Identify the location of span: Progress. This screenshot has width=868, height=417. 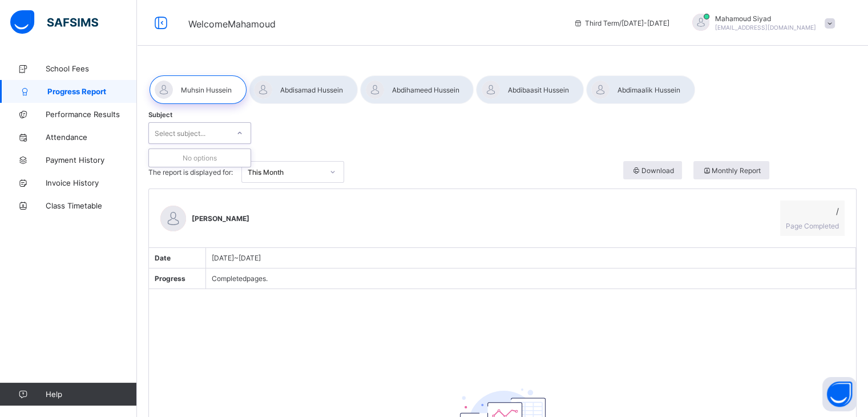
(170, 278).